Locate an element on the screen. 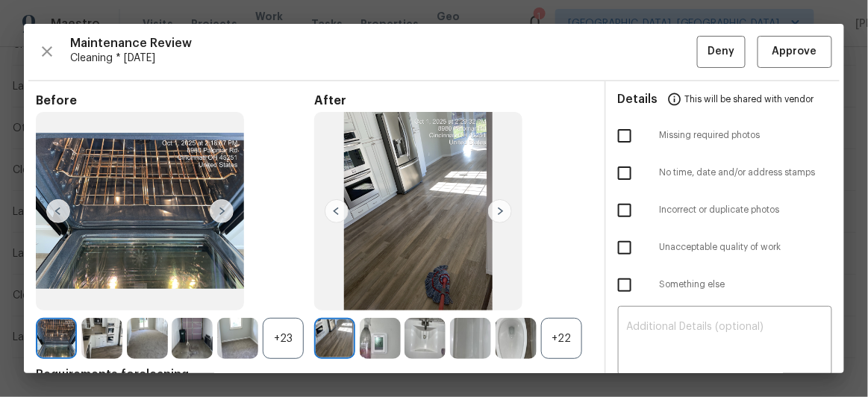 The image size is (868, 397). div: +23 is located at coordinates (283, 339).